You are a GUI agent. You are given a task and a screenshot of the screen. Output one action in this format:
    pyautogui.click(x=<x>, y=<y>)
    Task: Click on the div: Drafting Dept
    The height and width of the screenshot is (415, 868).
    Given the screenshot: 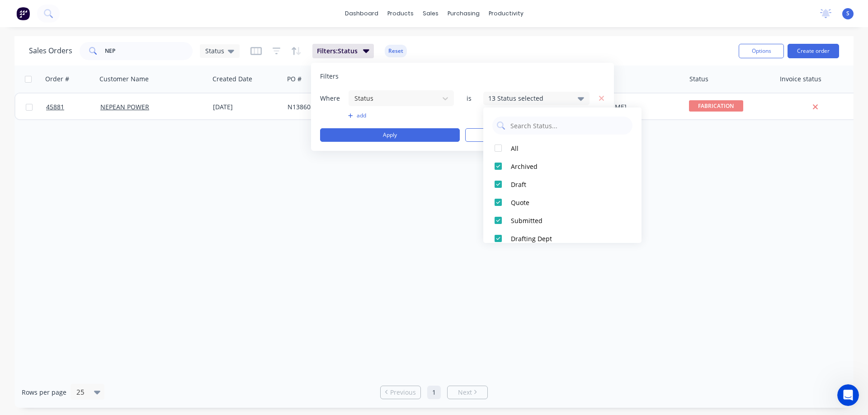 What is the action you would take?
    pyautogui.click(x=565, y=238)
    